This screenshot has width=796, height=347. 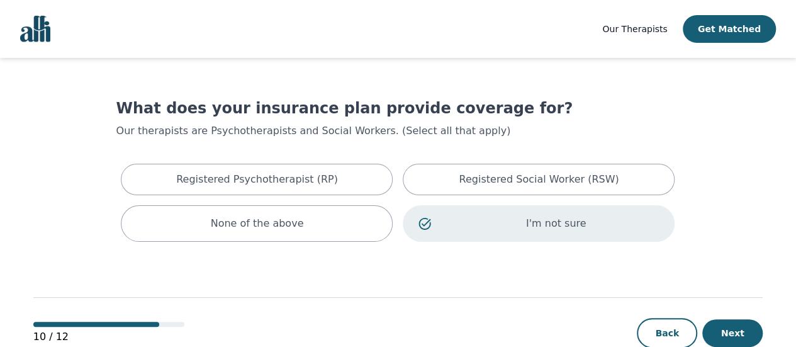 I want to click on p: Our therapists are Psychotherapists and Social Workers. (Select all that apply), so click(x=398, y=131).